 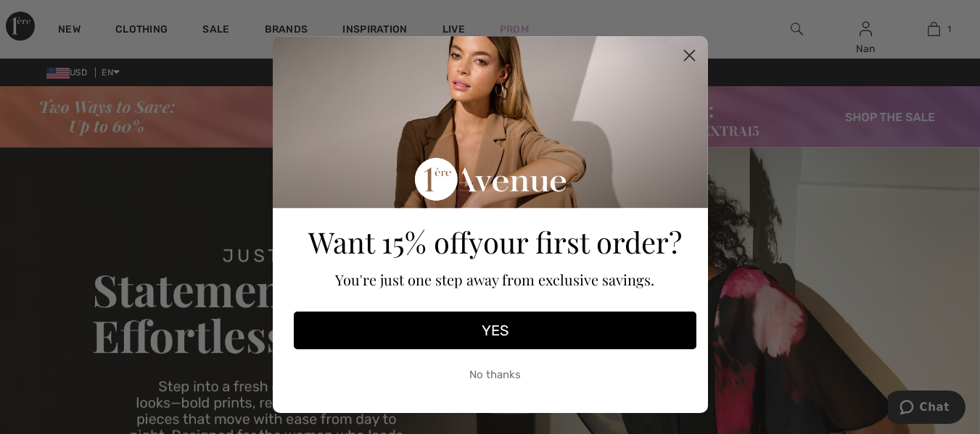 I want to click on span: Chat, so click(x=46, y=17).